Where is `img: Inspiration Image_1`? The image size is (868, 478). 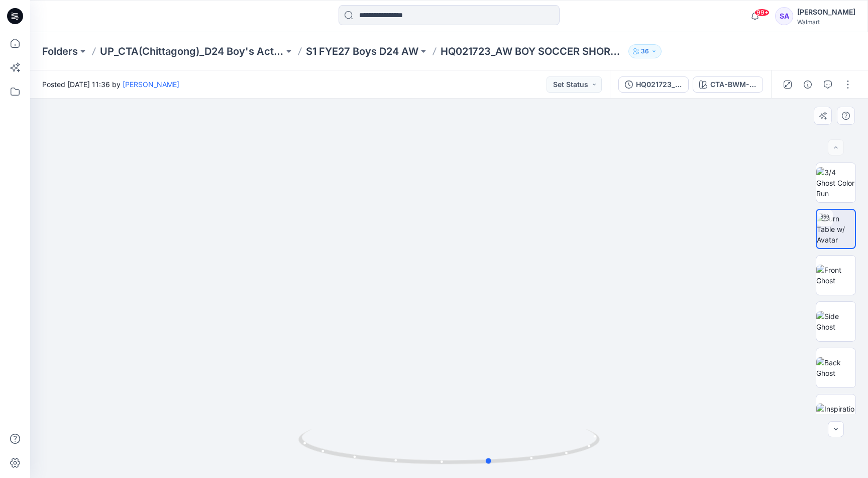
img: Inspiration Image_1 is located at coordinates (836, 414).